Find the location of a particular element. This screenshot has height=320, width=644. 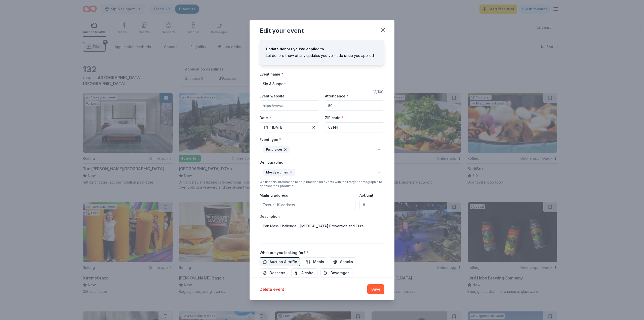

button: Auction & raffle is located at coordinates (280, 262).